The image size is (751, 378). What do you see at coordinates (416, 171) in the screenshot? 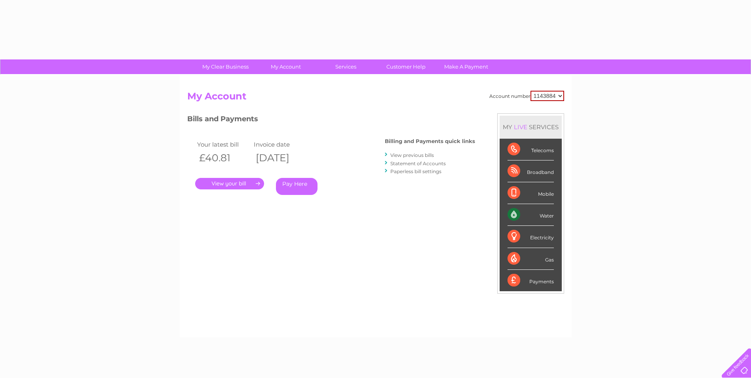
I see `a: Paperless bill settings` at bounding box center [416, 171].